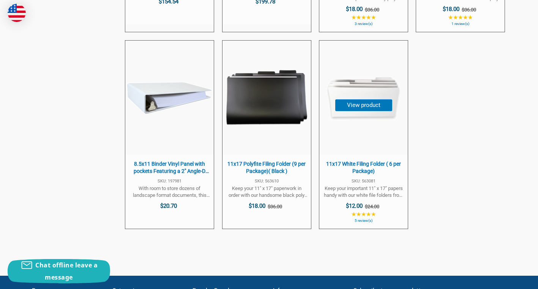 The height and width of the screenshot is (289, 538). What do you see at coordinates (267, 192) in the screenshot?
I see `span: Keep your 11" x 17" paperwork in order with our handsome black poly file folders. Nine folders ar...` at bounding box center [267, 192].